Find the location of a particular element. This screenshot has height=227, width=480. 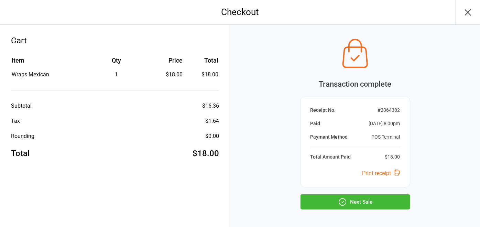

button: Next Sale is located at coordinates (355, 202).